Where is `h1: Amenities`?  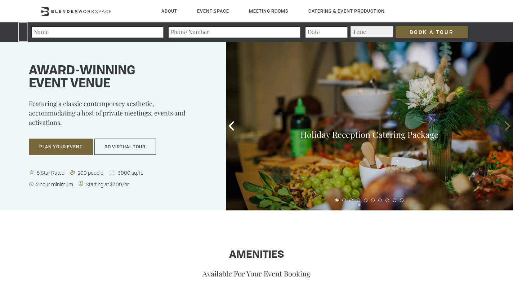 h1: Amenities is located at coordinates (257, 255).